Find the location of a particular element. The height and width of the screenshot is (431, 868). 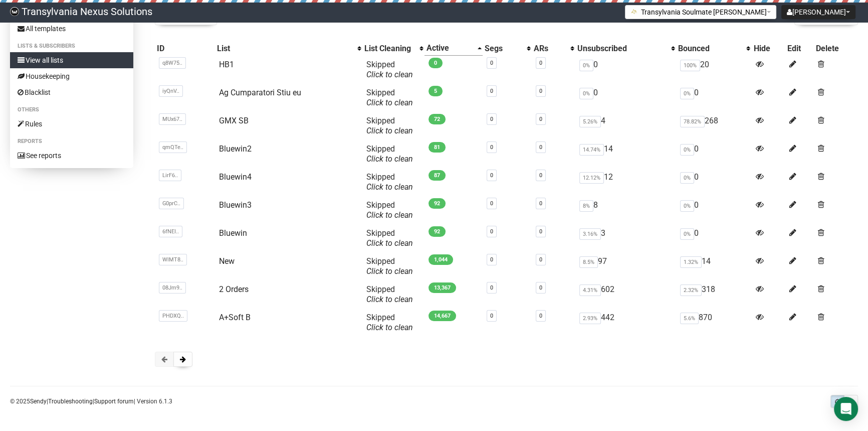

span: 5.6% is located at coordinates (689, 318).